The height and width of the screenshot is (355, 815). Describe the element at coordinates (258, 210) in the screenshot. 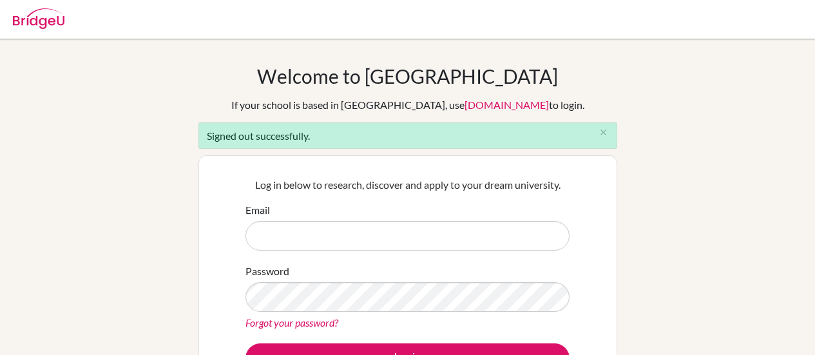

I see `label: Email` at that location.